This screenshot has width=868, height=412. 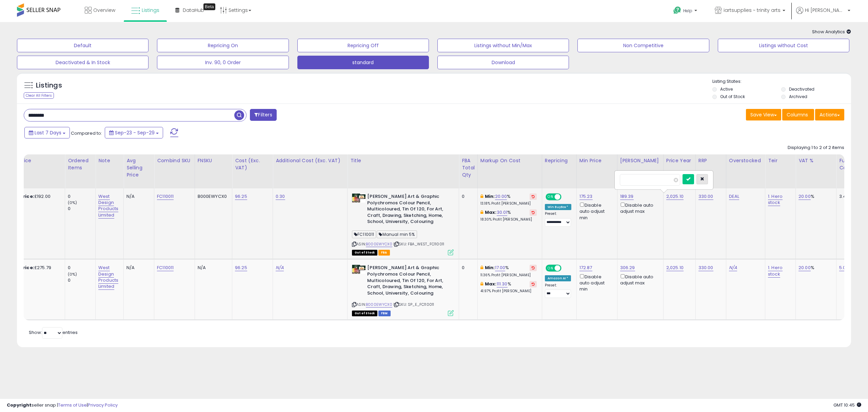 What do you see at coordinates (586, 268) in the screenshot?
I see `a: 172.87` at bounding box center [586, 268].